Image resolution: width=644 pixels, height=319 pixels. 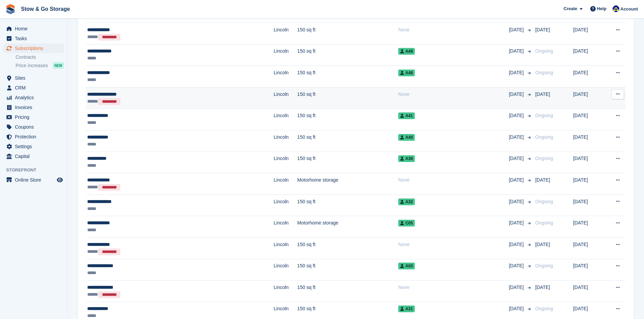 What do you see at coordinates (35, 88) in the screenshot?
I see `span: CRM` at bounding box center [35, 88].